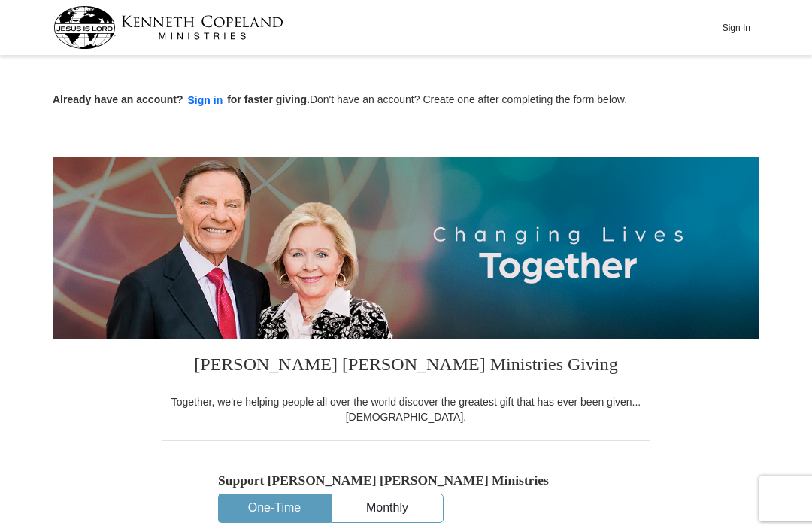 This screenshot has height=532, width=812. Describe the element at coordinates (205, 100) in the screenshot. I see `button: Sign in` at that location.